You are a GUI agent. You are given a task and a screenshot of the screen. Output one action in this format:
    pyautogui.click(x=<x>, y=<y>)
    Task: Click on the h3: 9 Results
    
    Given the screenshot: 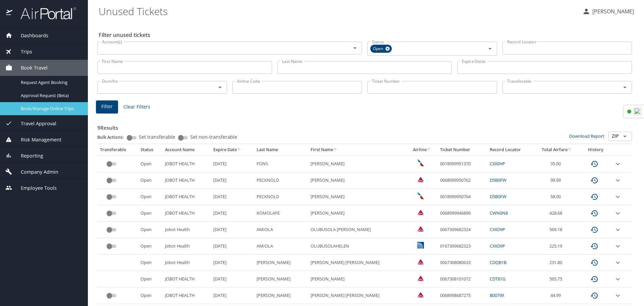 What is the action you would take?
    pyautogui.click(x=365, y=125)
    